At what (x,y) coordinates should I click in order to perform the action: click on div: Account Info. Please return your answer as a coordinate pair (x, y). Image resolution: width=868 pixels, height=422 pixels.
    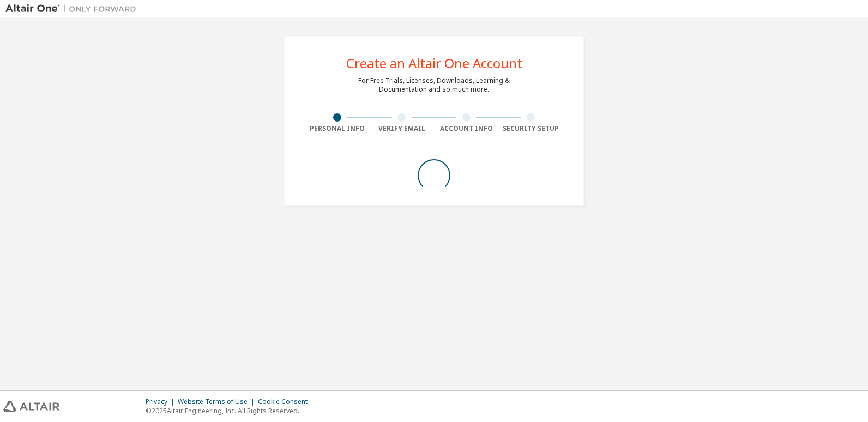
    Looking at the image, I should click on (466, 129).